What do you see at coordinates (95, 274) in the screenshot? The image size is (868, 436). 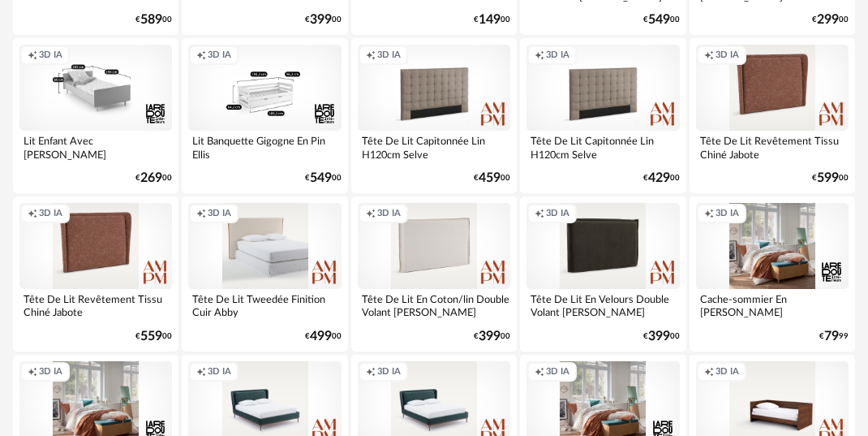 I see `a: Creation icon 3D IA Tête De Lit Revêtement Tissu Chiné Jabote €55900` at bounding box center [95, 274].